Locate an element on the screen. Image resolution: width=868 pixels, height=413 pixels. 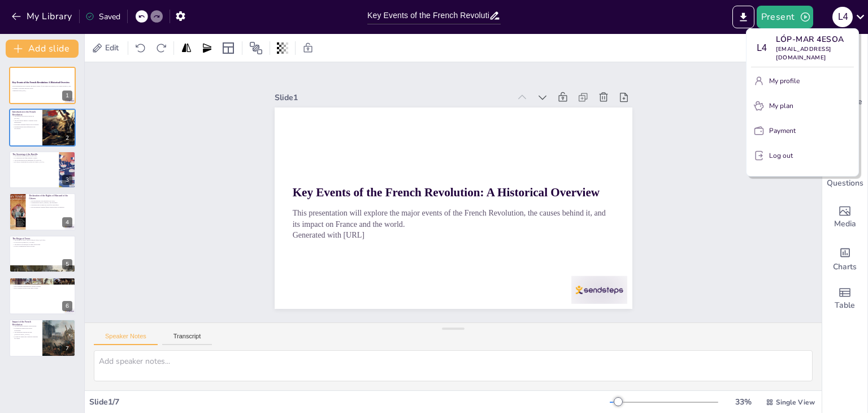
p: My plan is located at coordinates (781, 106).